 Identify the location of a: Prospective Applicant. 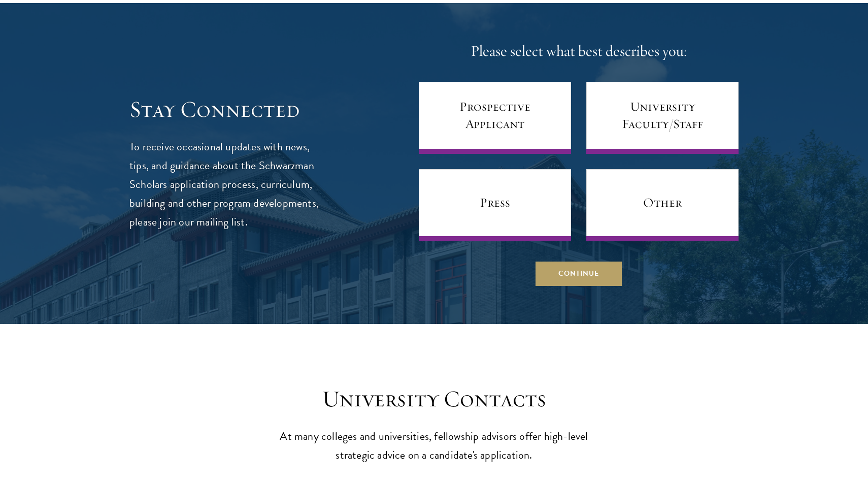
(495, 118).